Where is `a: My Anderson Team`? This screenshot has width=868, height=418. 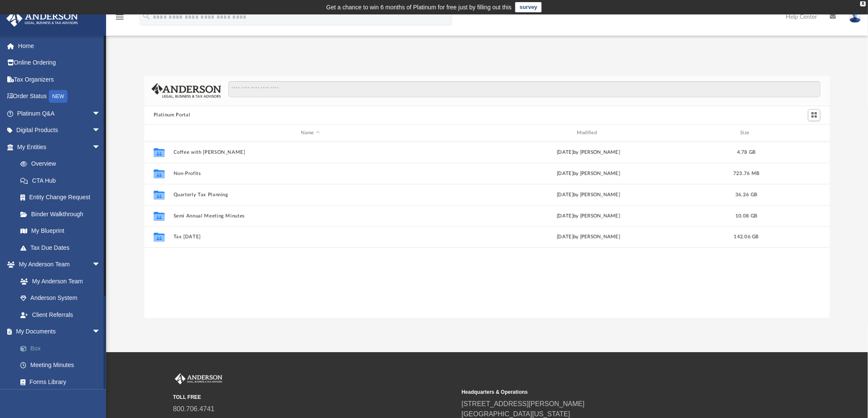
a: My Anderson Team is located at coordinates (58, 281).